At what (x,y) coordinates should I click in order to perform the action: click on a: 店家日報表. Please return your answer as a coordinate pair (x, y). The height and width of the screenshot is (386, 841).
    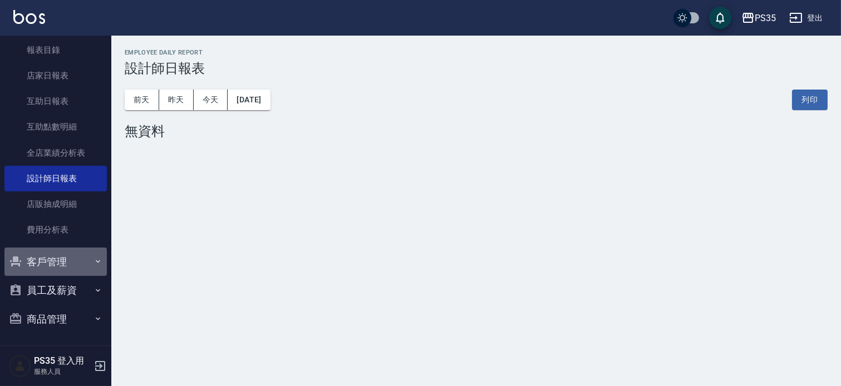
    Looking at the image, I should click on (56, 76).